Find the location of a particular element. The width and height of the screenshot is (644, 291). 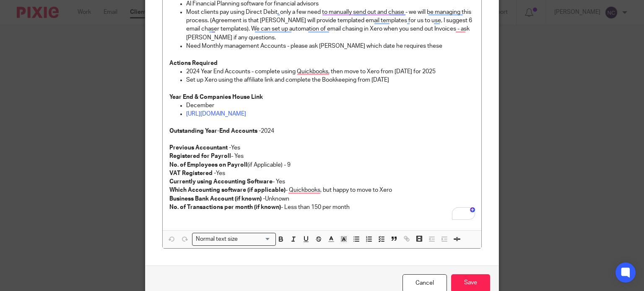

input: Search for option is located at coordinates (256, 239).